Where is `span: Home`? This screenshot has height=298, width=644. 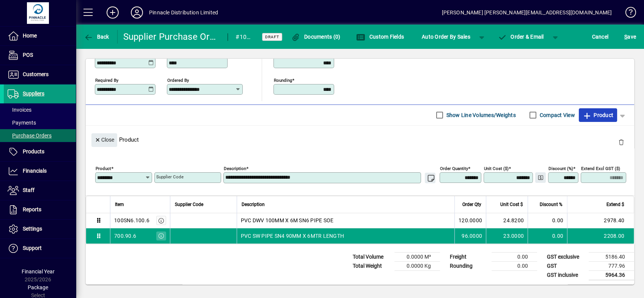
span: Home is located at coordinates (30, 36).